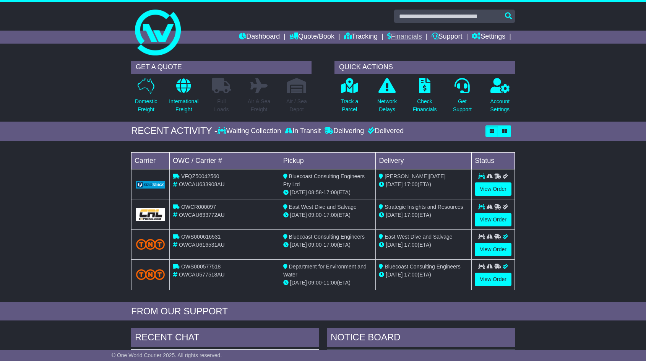  What do you see at coordinates (424, 207) in the screenshot?
I see `span: Strategic Insights and Resources` at bounding box center [424, 207].